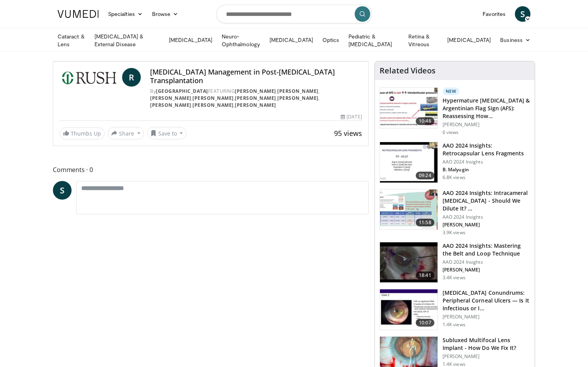 The height and width of the screenshot is (367, 588). Describe the element at coordinates (454, 233) in the screenshot. I see `p: 3.9K views` at that location.